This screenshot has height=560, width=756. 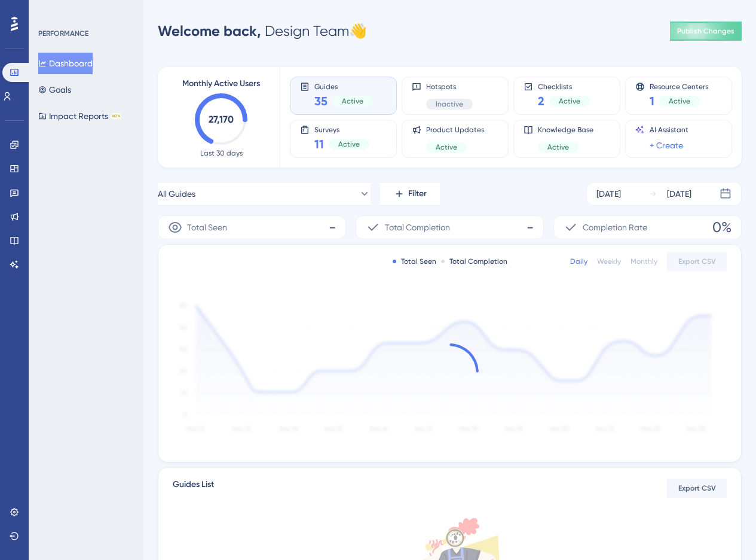 What do you see at coordinates (615, 227) in the screenshot?
I see `span: Completion Rate` at bounding box center [615, 227].